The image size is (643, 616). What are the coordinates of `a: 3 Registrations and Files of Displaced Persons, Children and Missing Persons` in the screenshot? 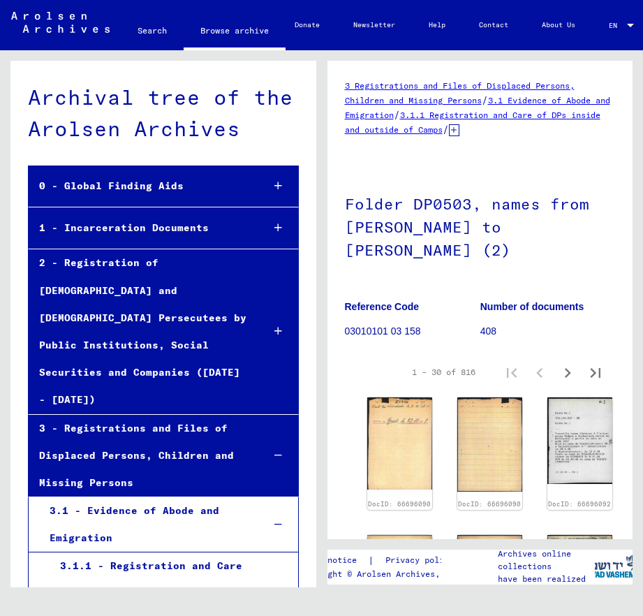 It's located at (460, 93).